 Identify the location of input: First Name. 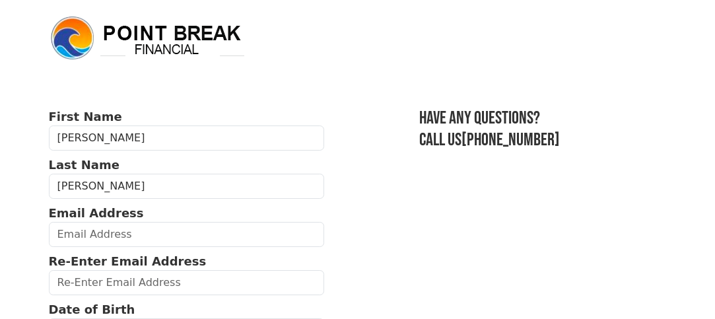
(186, 138).